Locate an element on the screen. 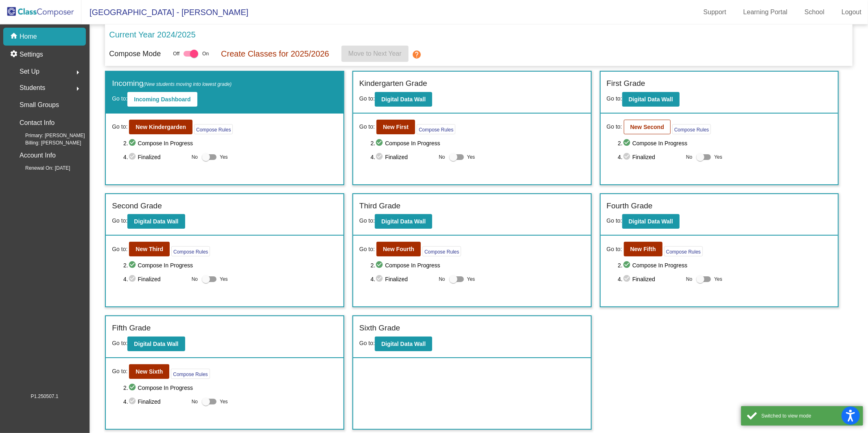 The height and width of the screenshot is (433, 868). label: Fifth Grade is located at coordinates (131, 328).